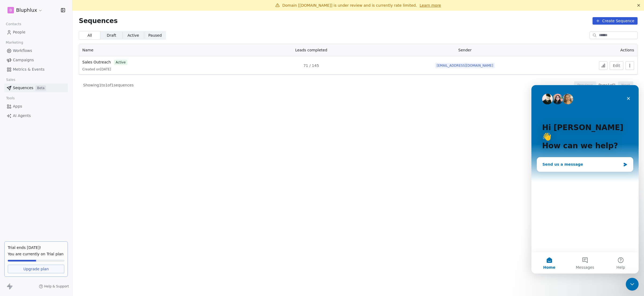 This screenshot has height=296, width=644. What do you see at coordinates (23, 60) in the screenshot?
I see `span: Campaigns` at bounding box center [23, 60].